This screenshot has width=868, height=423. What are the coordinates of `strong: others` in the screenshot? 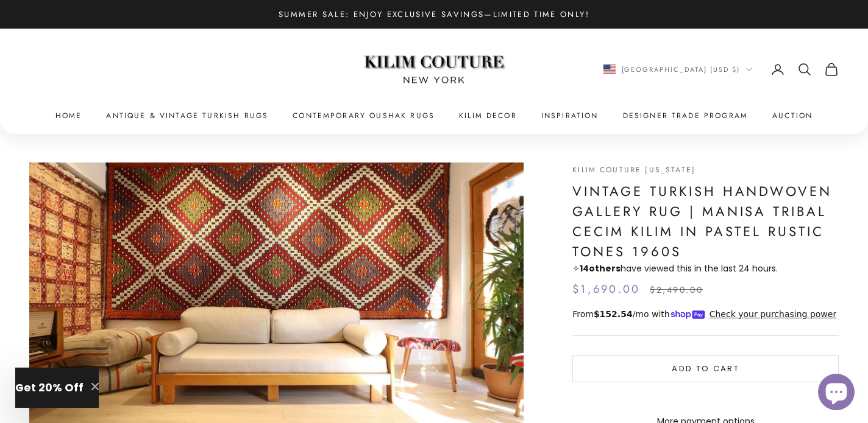 It's located at (600, 268).